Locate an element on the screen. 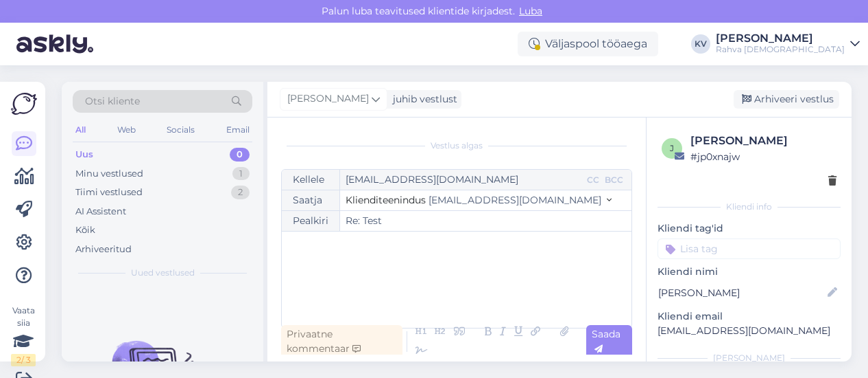 Image resolution: width=868 pixels, height=378 pixels. div: juhib vestlust is located at coordinates (422, 99).